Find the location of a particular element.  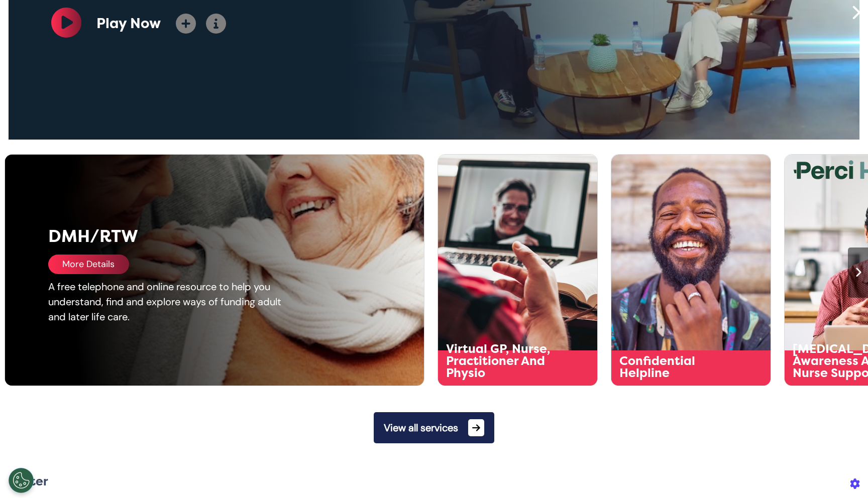

button: View all services is located at coordinates (434, 428).